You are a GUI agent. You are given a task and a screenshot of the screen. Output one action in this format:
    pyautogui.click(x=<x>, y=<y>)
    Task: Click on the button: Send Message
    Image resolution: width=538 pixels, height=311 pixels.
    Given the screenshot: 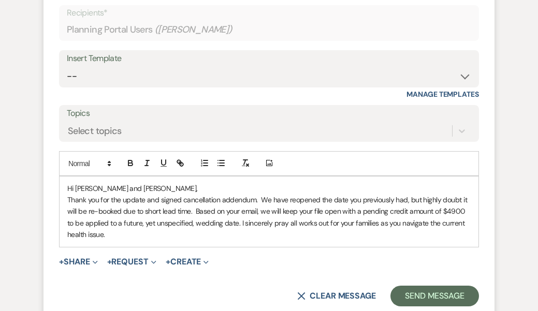 What is the action you would take?
    pyautogui.click(x=435, y=296)
    